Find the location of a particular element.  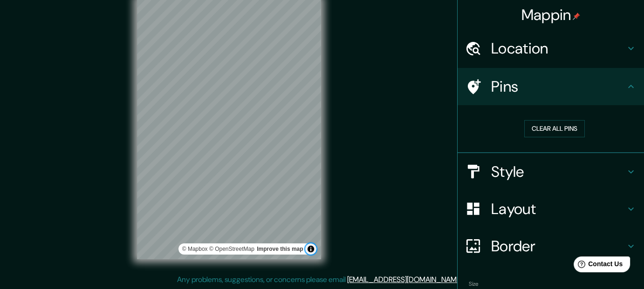

div: Style is located at coordinates (550, 172).